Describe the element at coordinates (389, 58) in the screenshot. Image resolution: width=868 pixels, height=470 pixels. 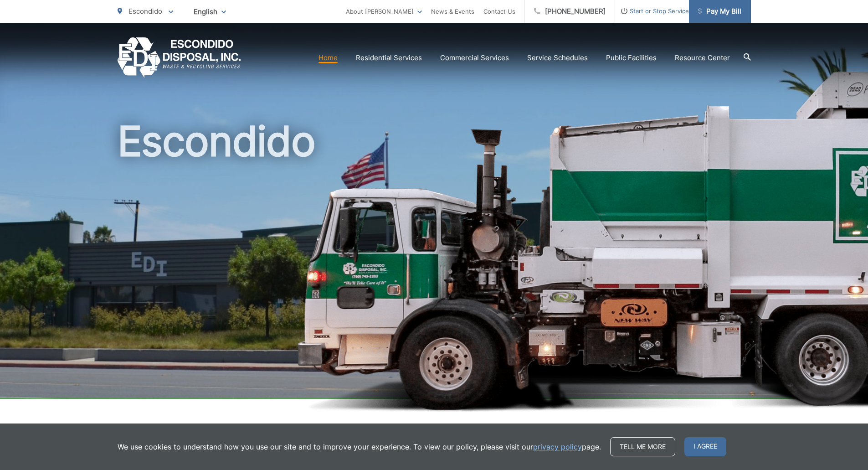
I see `a: Residential Services` at that location.